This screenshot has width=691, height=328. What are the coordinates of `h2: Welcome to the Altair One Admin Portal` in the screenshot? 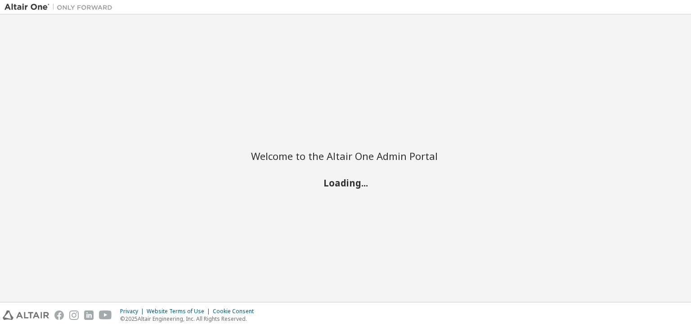 It's located at (345, 156).